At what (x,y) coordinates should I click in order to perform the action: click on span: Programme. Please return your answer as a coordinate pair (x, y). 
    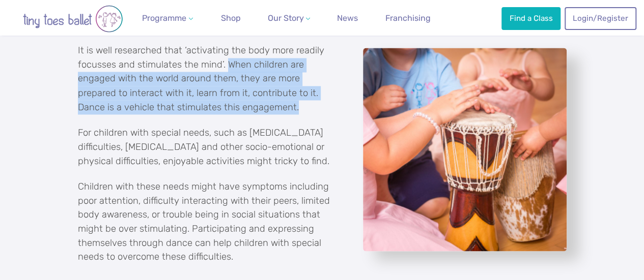
    Looking at the image, I should click on (164, 18).